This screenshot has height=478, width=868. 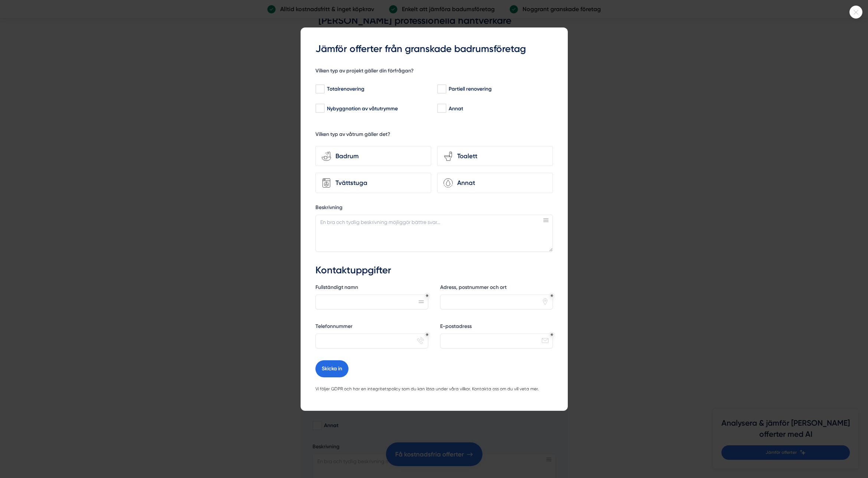 I want to click on label: Telefonnummer, so click(x=372, y=328).